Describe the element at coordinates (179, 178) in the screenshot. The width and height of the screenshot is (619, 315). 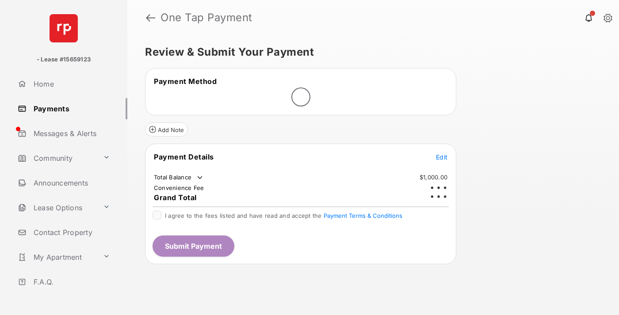
I see `td: Total Balance` at that location.